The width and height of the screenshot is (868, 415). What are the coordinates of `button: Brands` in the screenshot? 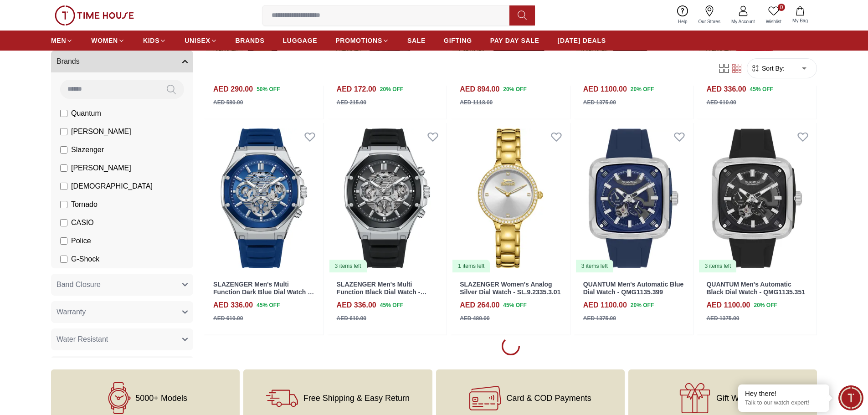 It's located at (122, 62).